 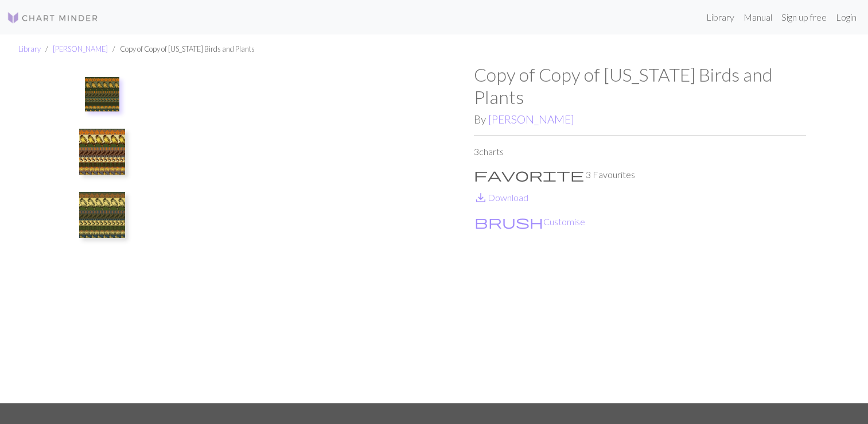 What do you see at coordinates (102, 215) in the screenshot?
I see `img: pixil-frame-1 (2).png` at bounding box center [102, 215].